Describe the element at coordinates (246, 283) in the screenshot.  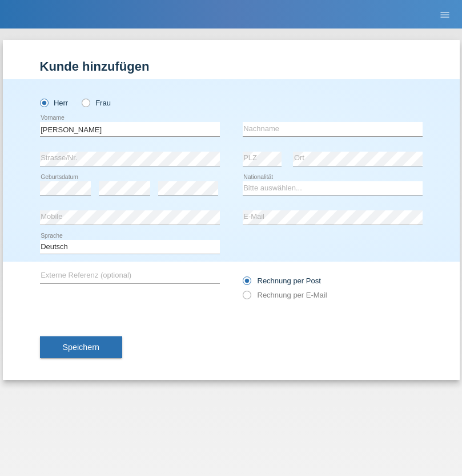
I see `input: Rechnung per Post` at that location.